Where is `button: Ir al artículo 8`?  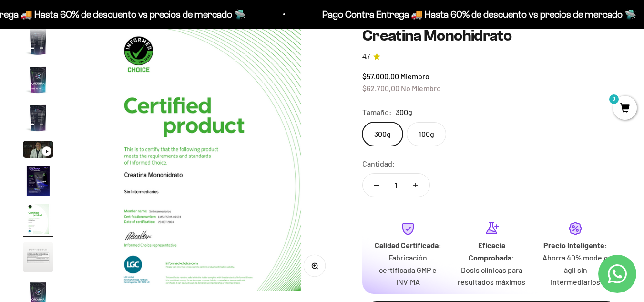
button: Ir al artículo 8 is located at coordinates (38, 259).